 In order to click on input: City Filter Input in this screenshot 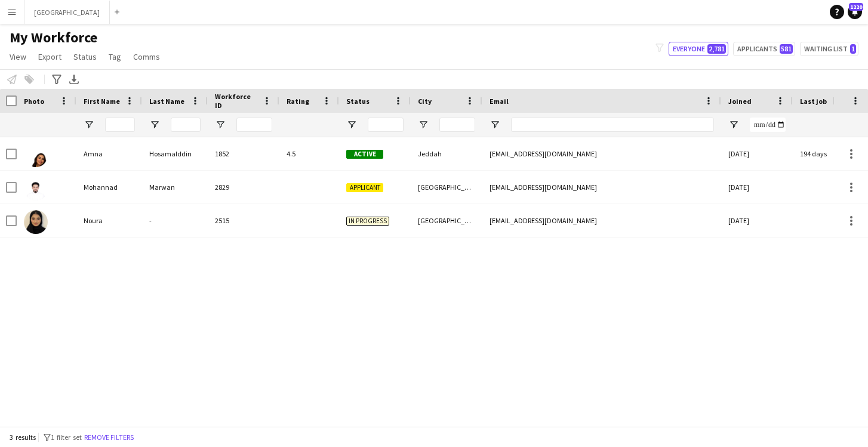, I will do `click(458, 125)`.